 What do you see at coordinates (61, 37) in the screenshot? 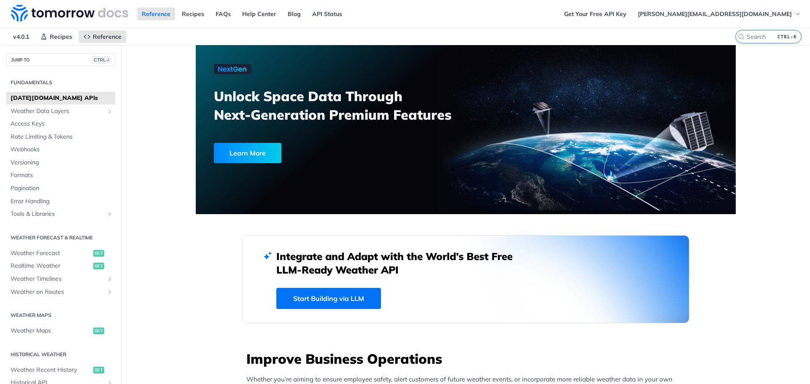
I see `span: Recipes` at bounding box center [61, 37].